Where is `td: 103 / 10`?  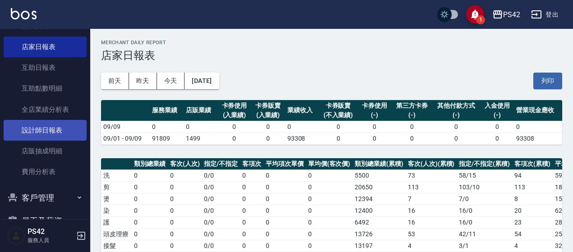
td: 103 / 10 is located at coordinates (484, 187).